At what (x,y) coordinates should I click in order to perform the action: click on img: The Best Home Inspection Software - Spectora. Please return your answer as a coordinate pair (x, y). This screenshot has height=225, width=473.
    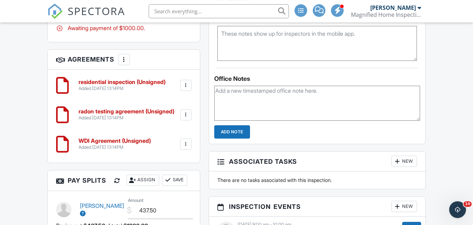
    Looking at the image, I should click on (55, 11).